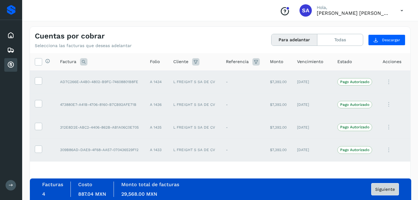 Image resolution: width=418 pixels, height=200 pixels. Describe the element at coordinates (385, 189) in the screenshot. I see `span: Siguiente` at that location.